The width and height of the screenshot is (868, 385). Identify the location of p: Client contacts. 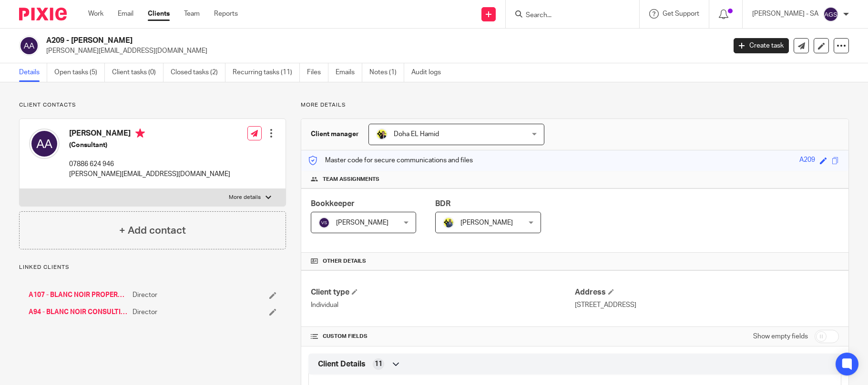
(152, 105).